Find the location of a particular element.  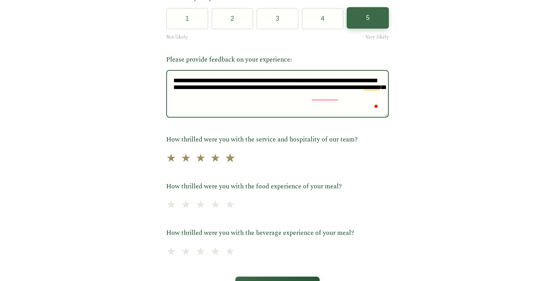

label: How thrilled were you with the service and hospitality of our team? is located at coordinates (277, 140).